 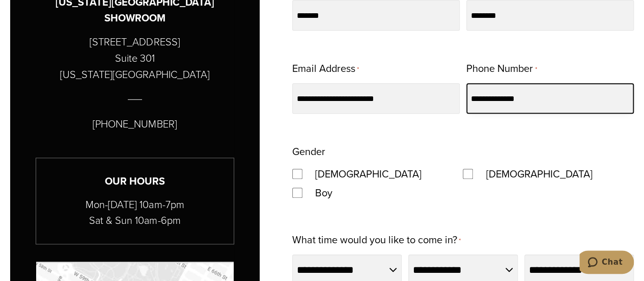 I want to click on legend: Gender, so click(x=308, y=151).